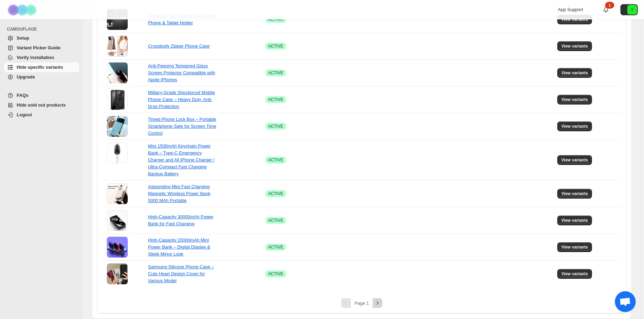 This screenshot has height=319, width=644. What do you see at coordinates (362, 303) in the screenshot?
I see `nav: Pagination` at bounding box center [362, 303].